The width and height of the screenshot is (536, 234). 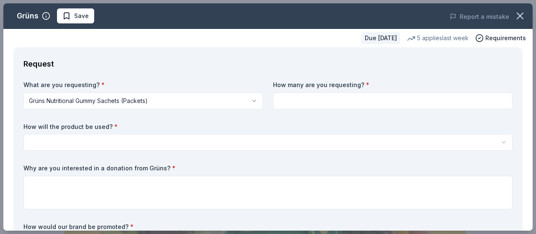 What do you see at coordinates (268, 168) in the screenshot?
I see `label: Why are you interested in a donation from Grüns?` at bounding box center [268, 168].